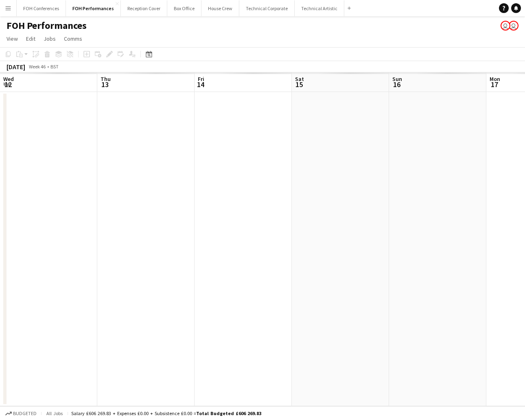 The height and width of the screenshot is (420, 525). What do you see at coordinates (229, 413) in the screenshot?
I see `span: Total Budgeted £606 269.83` at bounding box center [229, 413].